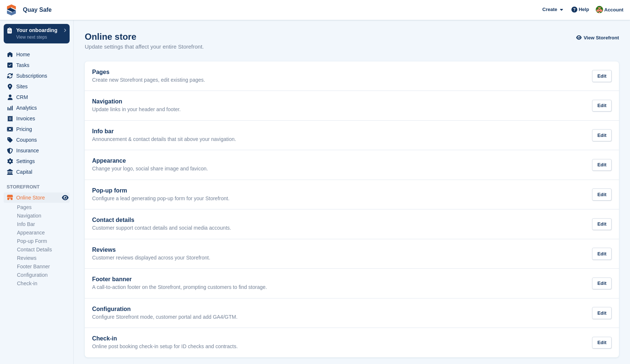  Describe the element at coordinates (165, 347) in the screenshot. I see `p: Online post booking check-in setup for ID checks and contracts.` at that location.